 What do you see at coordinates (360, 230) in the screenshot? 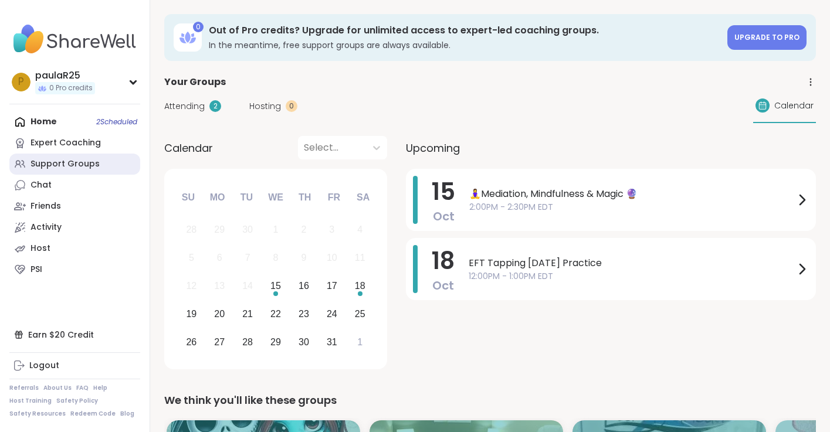
I see `div: Not available Saturday, October 4th, 2025` at bounding box center [360, 230].